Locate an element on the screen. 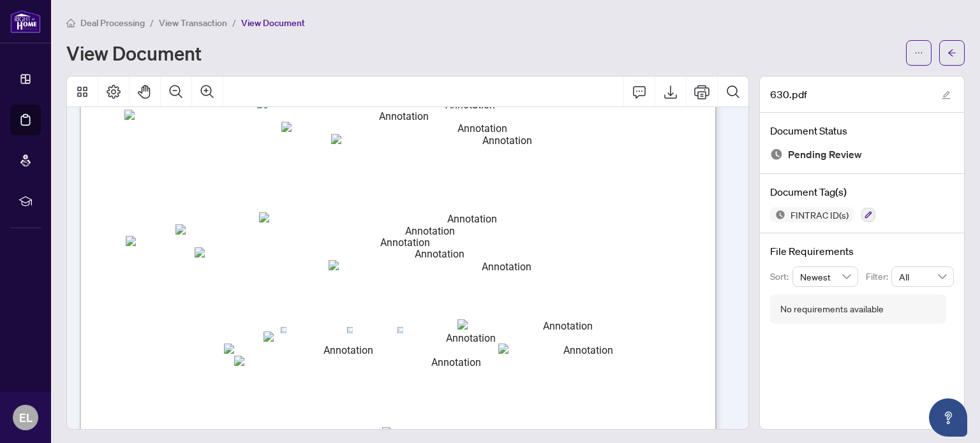  h4: Document Tag(s) is located at coordinates (862, 192).